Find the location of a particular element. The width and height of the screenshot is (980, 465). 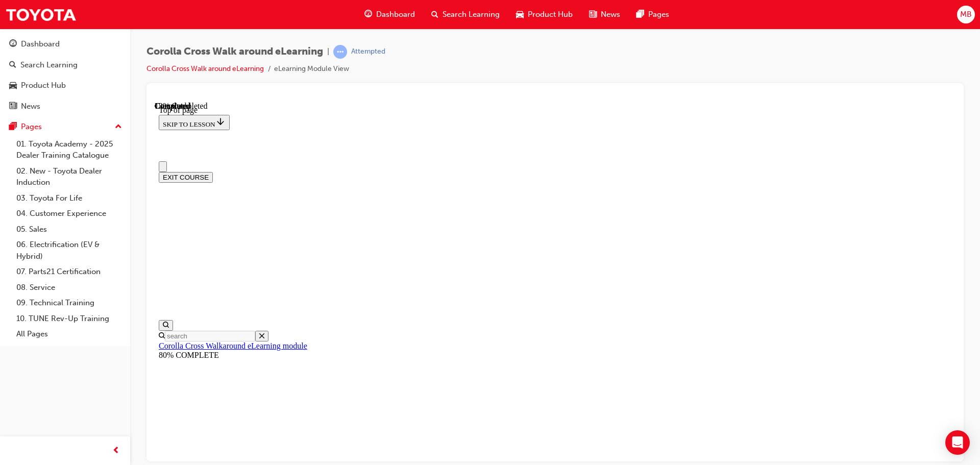

a: 02. New - Toyota Dealer Induction is located at coordinates (69, 177).